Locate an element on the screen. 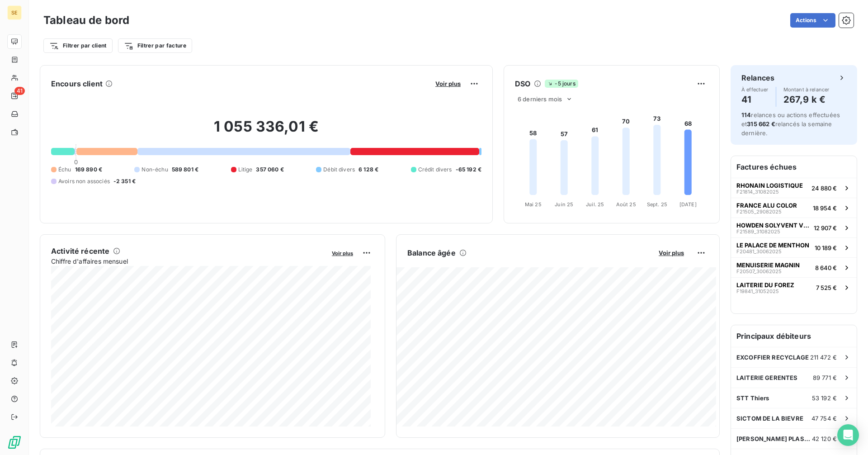 This screenshot has height=455, width=868. span: À effectuer is located at coordinates (755, 90).